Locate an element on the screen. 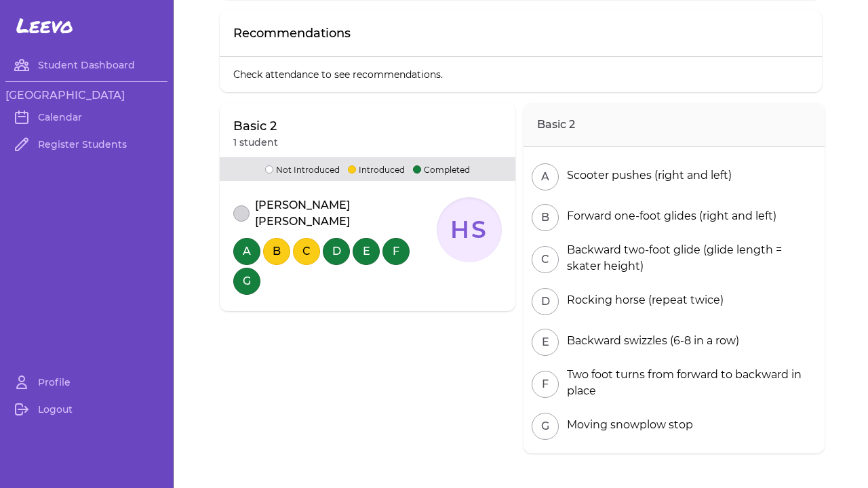  a: Student Dashboard is located at coordinates (86, 65).